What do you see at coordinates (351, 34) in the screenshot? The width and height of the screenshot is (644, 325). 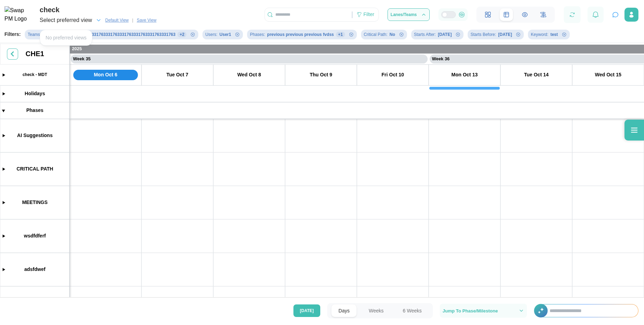 I see `button: Remove Phases filter` at bounding box center [351, 34].